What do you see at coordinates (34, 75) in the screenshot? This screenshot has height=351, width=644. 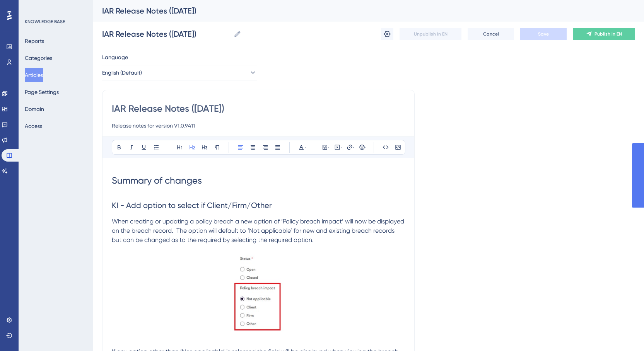 I see `button: Articles` at bounding box center [34, 75].